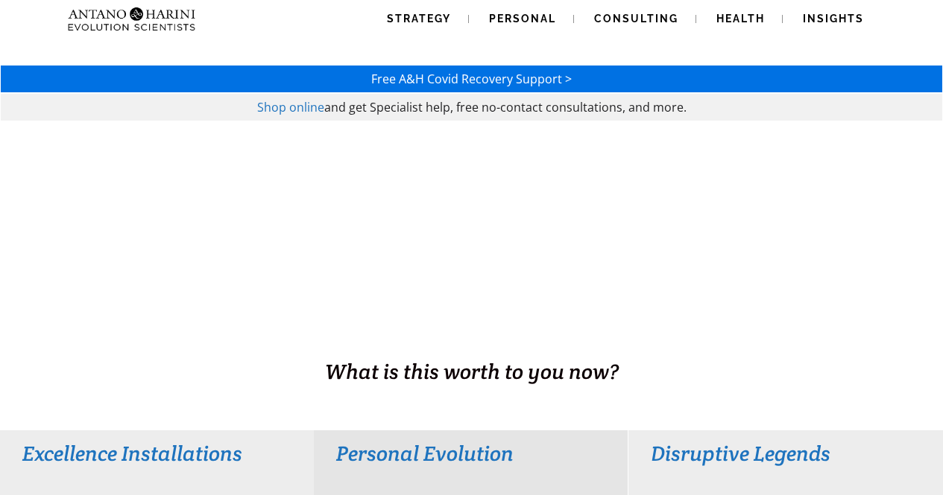  I want to click on span: Free A&H Covid Recovery Support >, so click(471, 79).